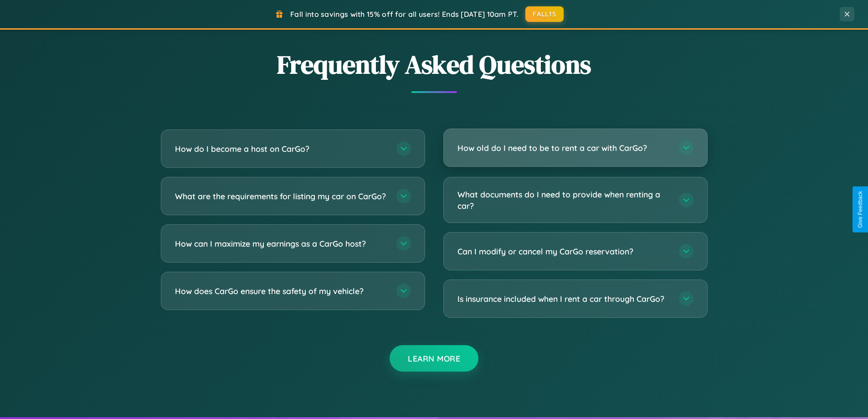 This screenshot has height=419, width=868. What do you see at coordinates (564, 148) in the screenshot?
I see `h3: How old do I need to be to rent a car with CarGo?` at bounding box center [564, 148].